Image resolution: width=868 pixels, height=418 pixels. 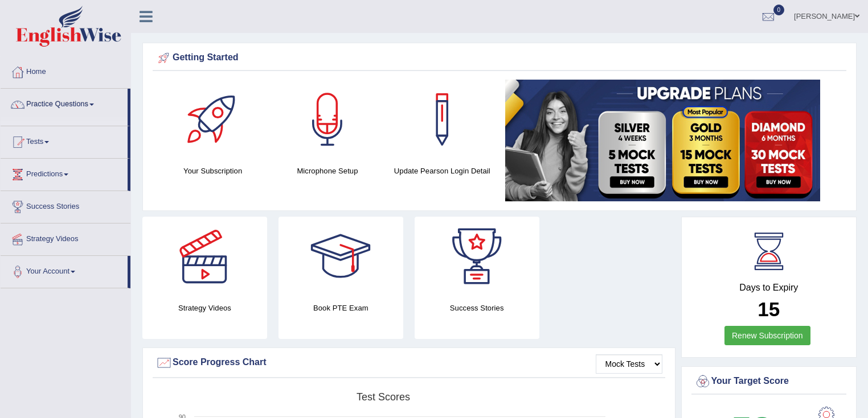 I want to click on h4: Microphone Setup, so click(x=327, y=171).